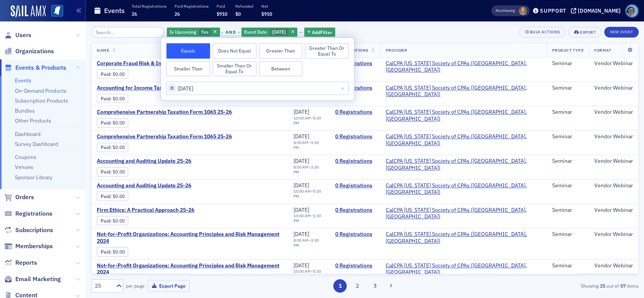 Image resolution: width=644 pixels, height=298 pixels. I want to click on div: Yes, so click(193, 32).